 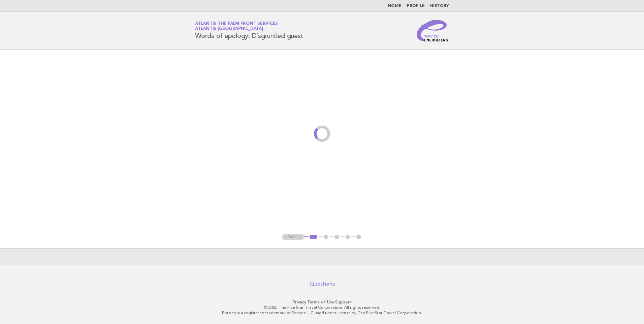 What do you see at coordinates (433, 30) in the screenshot?
I see `img: Service Energizers` at bounding box center [433, 30].